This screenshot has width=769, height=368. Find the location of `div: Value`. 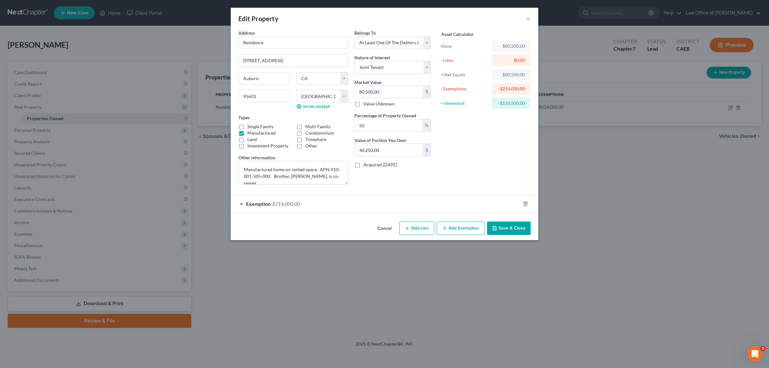

div: Value is located at coordinates (465, 46).